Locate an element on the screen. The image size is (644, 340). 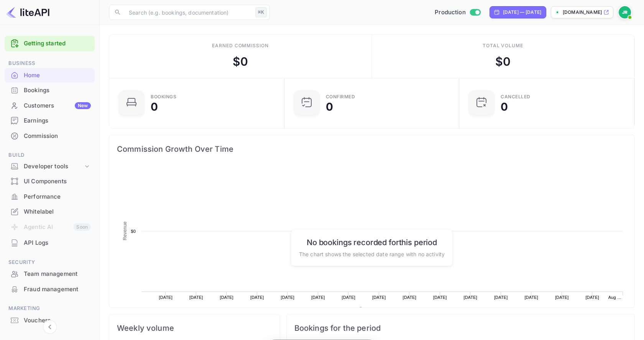
a: Whitelabel is located at coordinates (50, 211).